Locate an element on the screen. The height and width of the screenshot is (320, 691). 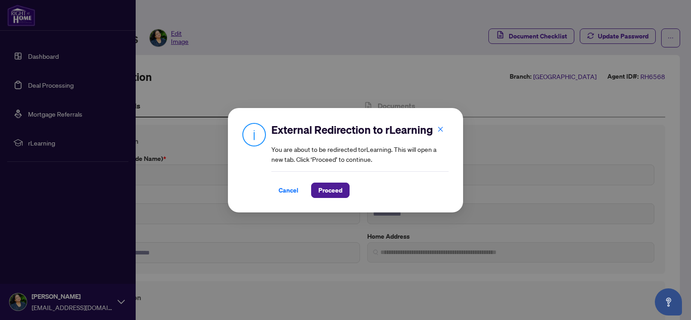
span: close is located at coordinates (440, 129).